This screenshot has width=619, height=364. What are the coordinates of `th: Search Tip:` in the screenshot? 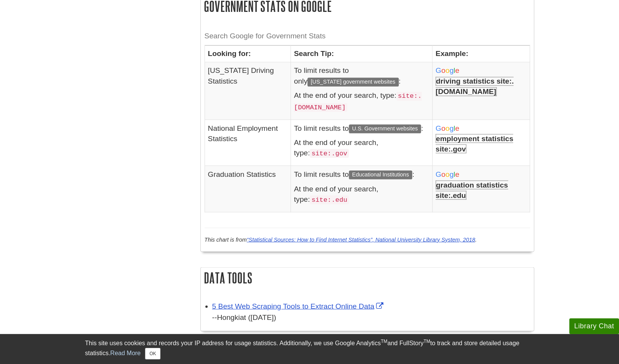 It's located at (361, 54).